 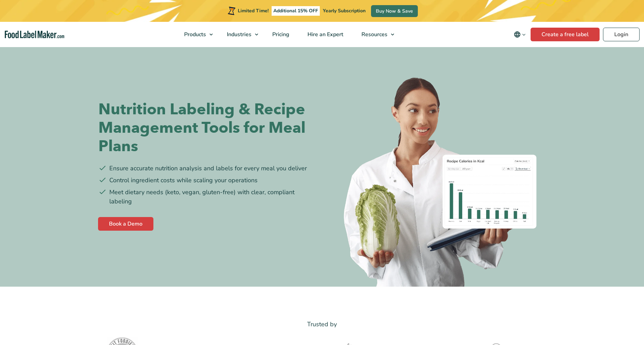 What do you see at coordinates (375, 35) in the screenshot?
I see `a: Resources` at bounding box center [375, 35].